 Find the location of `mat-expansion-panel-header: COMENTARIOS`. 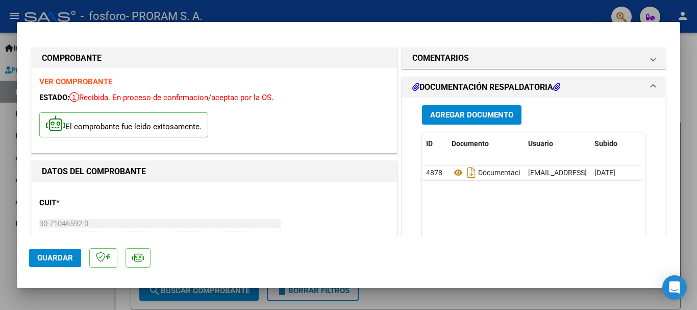

mat-expansion-panel-header: COMENTARIOS is located at coordinates (534, 58).